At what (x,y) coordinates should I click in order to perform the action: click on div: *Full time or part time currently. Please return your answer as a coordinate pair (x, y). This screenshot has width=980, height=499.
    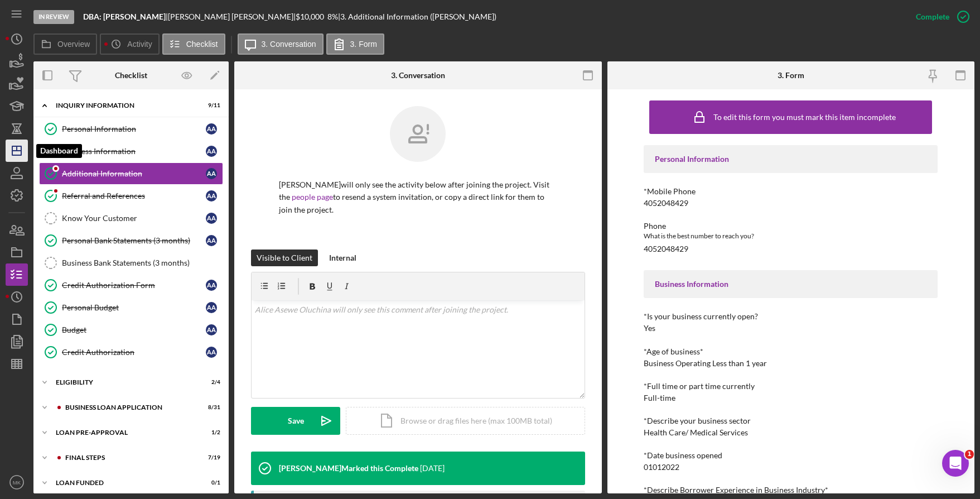
    Looking at the image, I should click on (790, 386).